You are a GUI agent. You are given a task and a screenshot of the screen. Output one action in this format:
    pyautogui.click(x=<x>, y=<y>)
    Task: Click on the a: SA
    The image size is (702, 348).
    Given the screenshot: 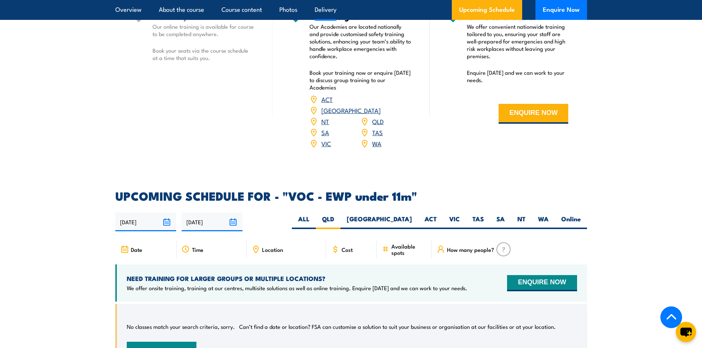 What is the action you would take?
    pyautogui.click(x=325, y=132)
    